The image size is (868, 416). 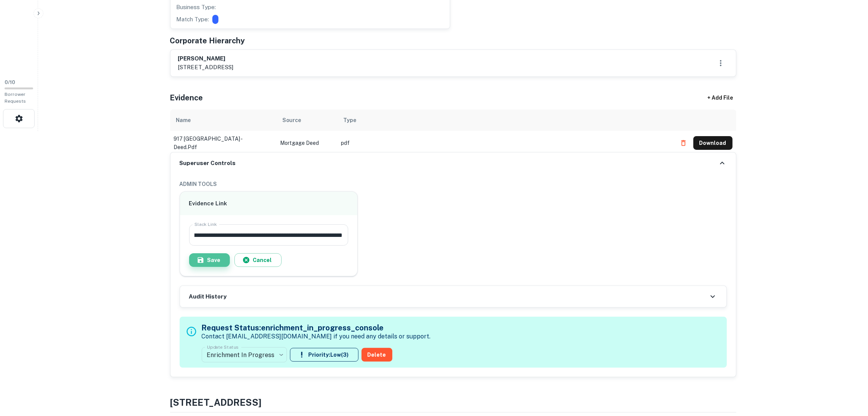 I want to click on button: Cancel, so click(x=258, y=260).